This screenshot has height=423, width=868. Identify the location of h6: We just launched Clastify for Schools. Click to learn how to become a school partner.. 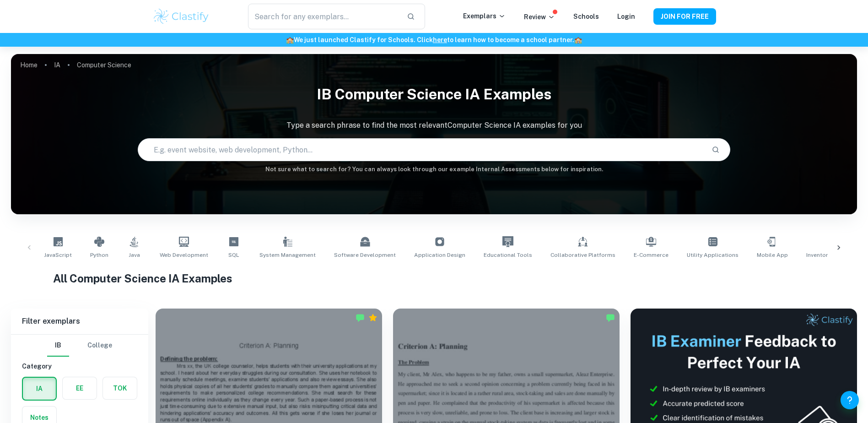
(434, 40).